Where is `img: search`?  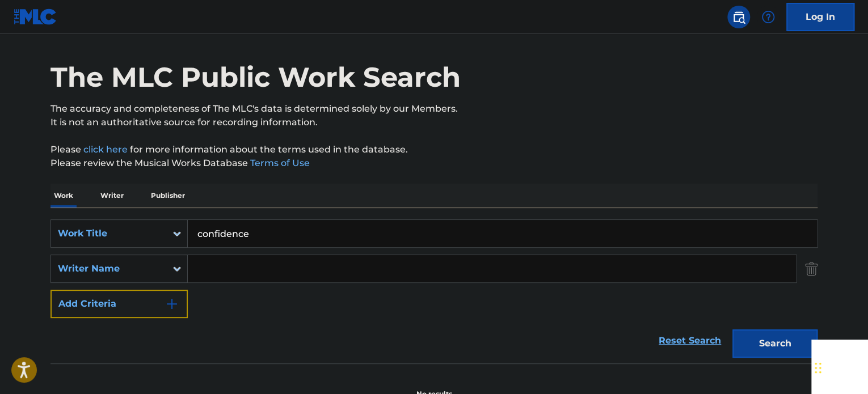
img: search is located at coordinates (739, 17).